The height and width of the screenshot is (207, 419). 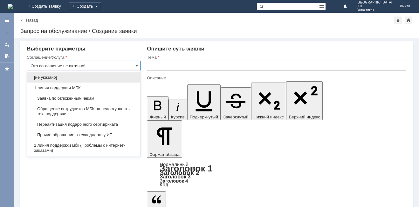 What do you see at coordinates (158, 117) in the screenshot?
I see `span: Жирный` at bounding box center [158, 117].